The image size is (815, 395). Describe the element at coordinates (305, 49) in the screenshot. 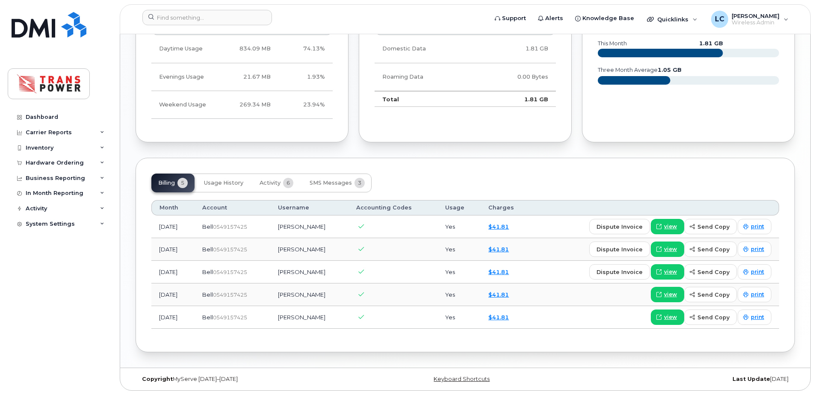

I see `td: 74.13%` at that location.